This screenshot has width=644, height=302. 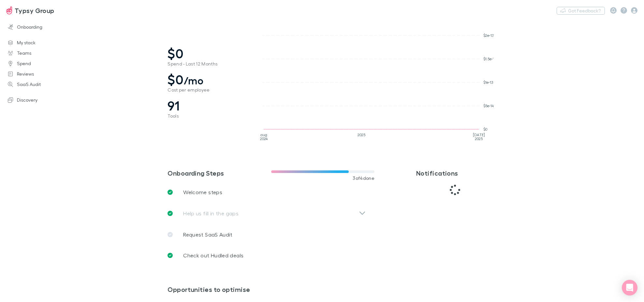 What do you see at coordinates (45, 63) in the screenshot?
I see `a: Spend` at bounding box center [45, 63].